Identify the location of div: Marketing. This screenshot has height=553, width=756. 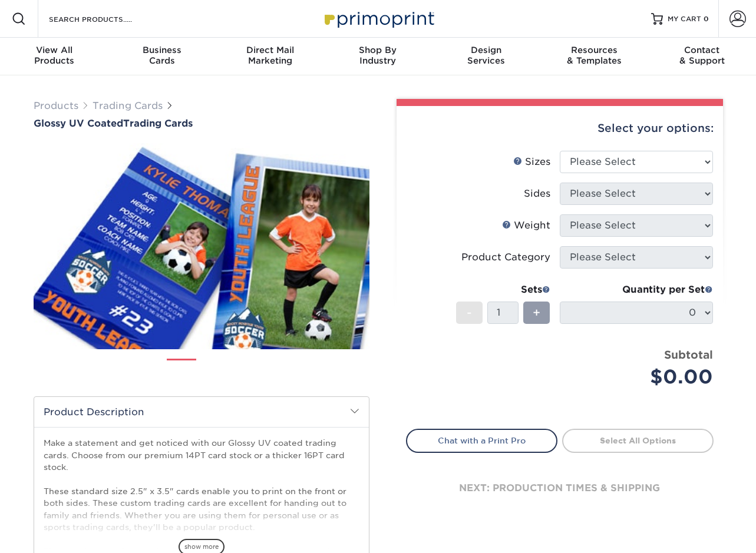
(270, 56).